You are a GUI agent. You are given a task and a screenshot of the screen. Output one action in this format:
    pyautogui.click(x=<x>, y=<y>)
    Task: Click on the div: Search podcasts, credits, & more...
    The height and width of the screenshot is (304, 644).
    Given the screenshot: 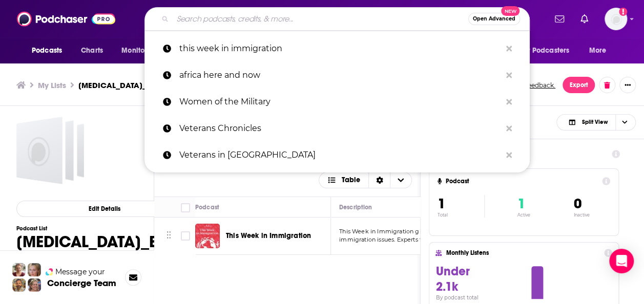 What is the action you would take?
    pyautogui.click(x=337, y=19)
    